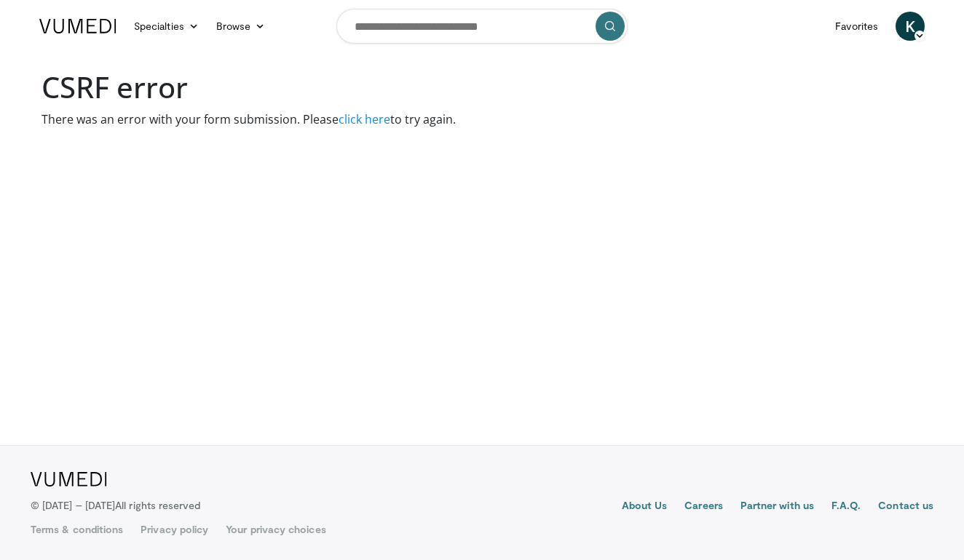  Describe the element at coordinates (157, 505) in the screenshot. I see `span: All rights reserved` at that location.